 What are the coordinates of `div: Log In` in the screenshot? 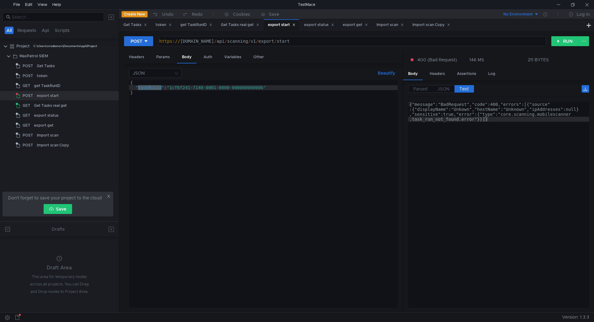 It's located at (583, 14).